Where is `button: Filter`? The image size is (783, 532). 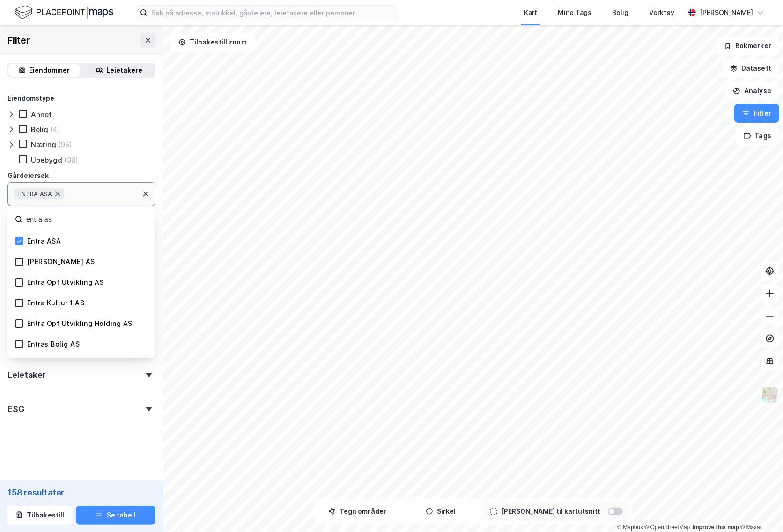 button: Filter is located at coordinates (757, 113).